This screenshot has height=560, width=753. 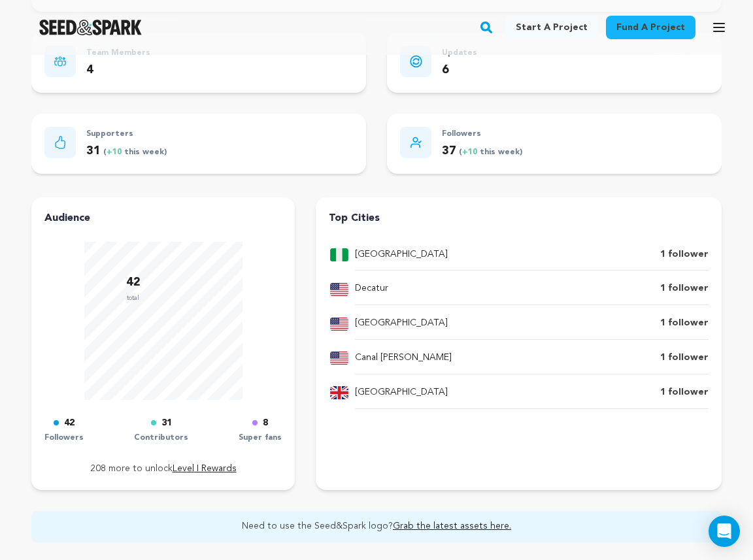 I want to click on p: 4, so click(x=118, y=70).